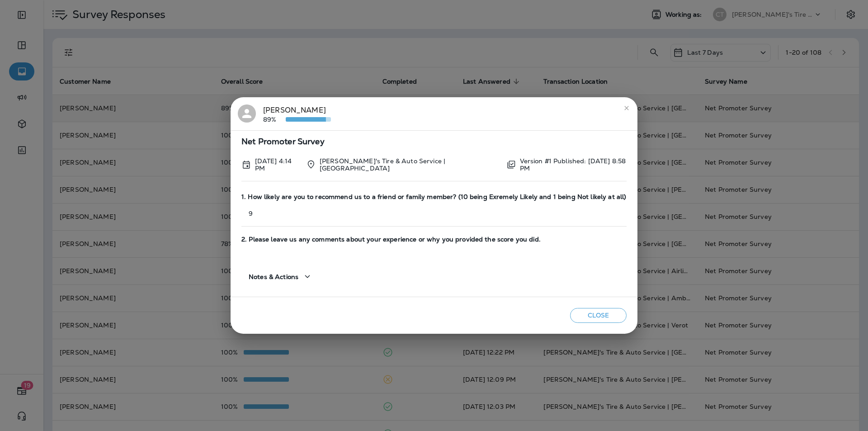  Describe the element at coordinates (598, 315) in the screenshot. I see `button: Close` at that location.